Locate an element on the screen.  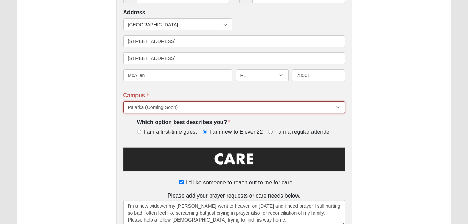
input: I'd like someone to reach out to me for care is located at coordinates (181, 182).